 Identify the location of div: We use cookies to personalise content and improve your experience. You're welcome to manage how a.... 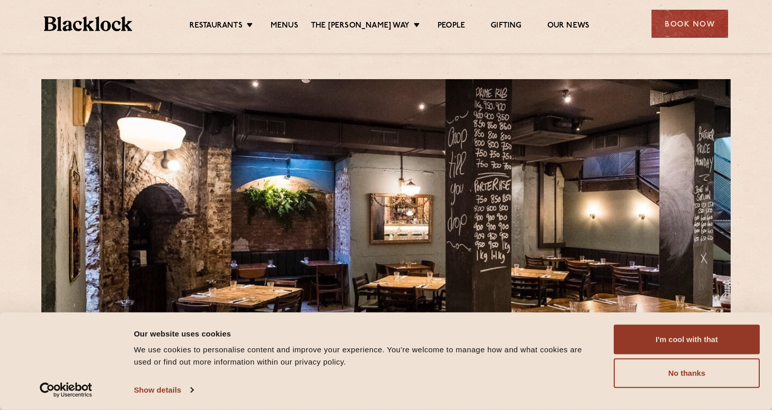
(362, 356).